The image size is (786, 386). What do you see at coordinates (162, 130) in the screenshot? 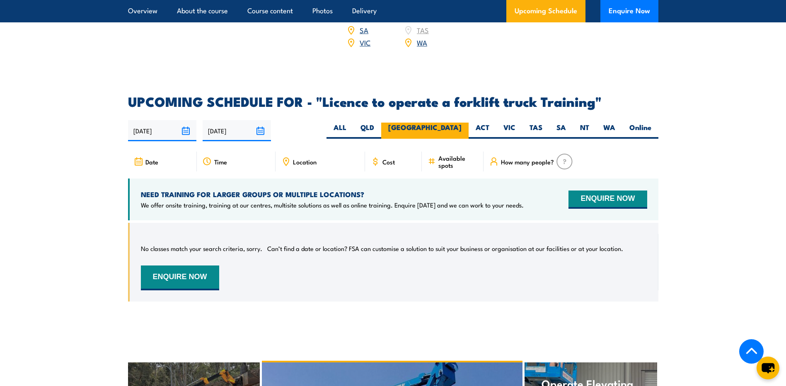
I see `input: From date` at bounding box center [162, 130].